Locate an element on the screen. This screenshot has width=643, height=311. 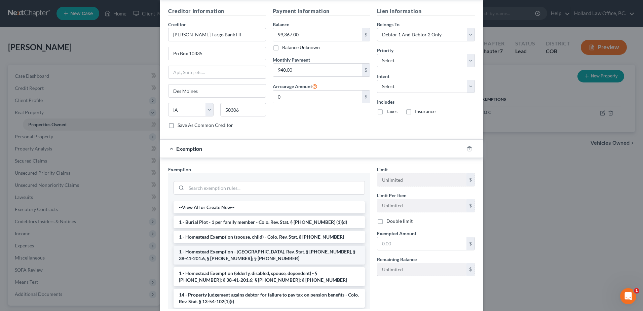
label: Arrearage Amount is located at coordinates (295, 86).